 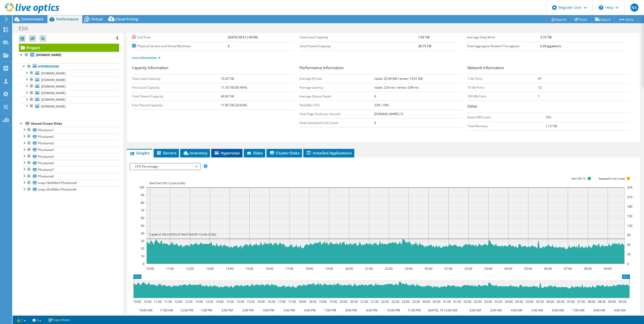 What do you see at coordinates (177, 87) in the screenshot?
I see `td: Free Local Capacity:` at bounding box center [177, 87].